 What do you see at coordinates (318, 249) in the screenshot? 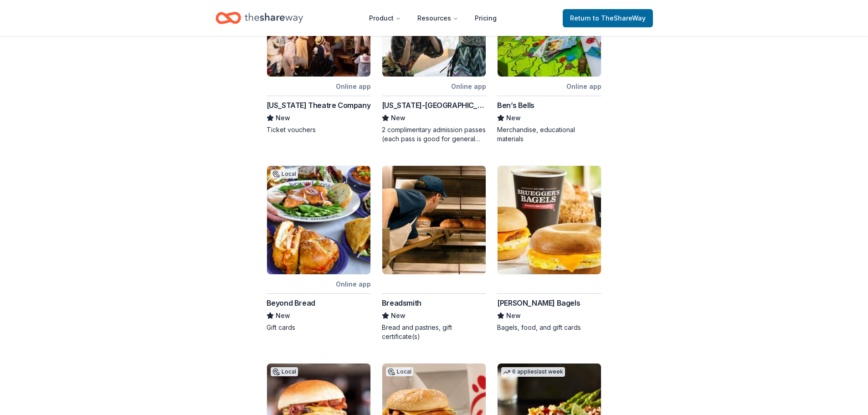
I see `a: Image for Beyond BreadLocalOnline appBeyond BreadNewGift cards` at bounding box center [318, 249].